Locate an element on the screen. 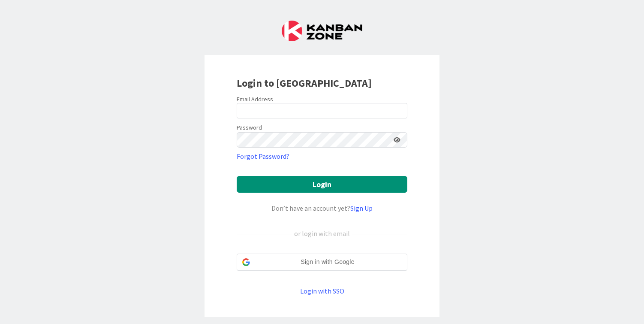 This screenshot has width=644, height=324. div: Sign in with Google is located at coordinates (322, 262).